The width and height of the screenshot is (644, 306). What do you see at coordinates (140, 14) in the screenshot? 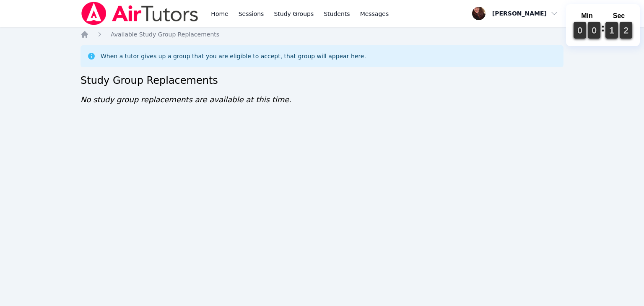
I see `img: Air Tutors` at bounding box center [140, 14].